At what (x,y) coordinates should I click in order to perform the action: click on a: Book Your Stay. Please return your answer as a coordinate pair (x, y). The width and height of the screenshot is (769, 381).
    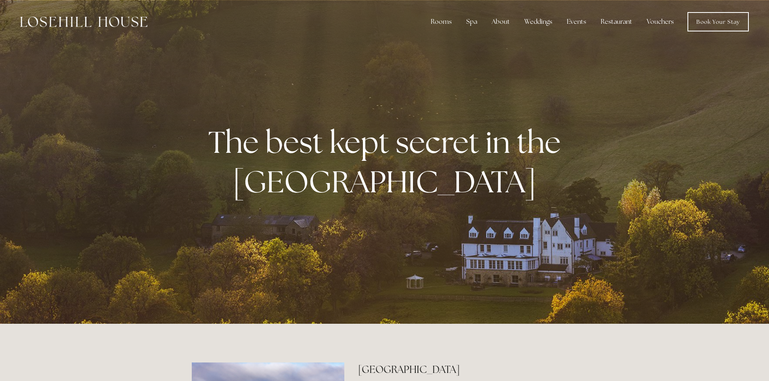
    Looking at the image, I should click on (718, 22).